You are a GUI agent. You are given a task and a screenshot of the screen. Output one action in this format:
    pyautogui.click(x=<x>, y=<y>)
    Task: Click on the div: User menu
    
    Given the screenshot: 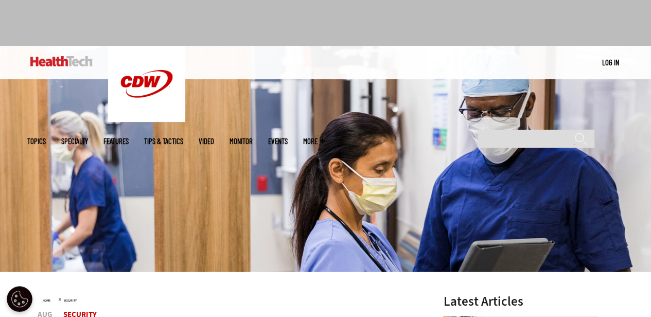 What is the action you would take?
    pyautogui.click(x=610, y=62)
    